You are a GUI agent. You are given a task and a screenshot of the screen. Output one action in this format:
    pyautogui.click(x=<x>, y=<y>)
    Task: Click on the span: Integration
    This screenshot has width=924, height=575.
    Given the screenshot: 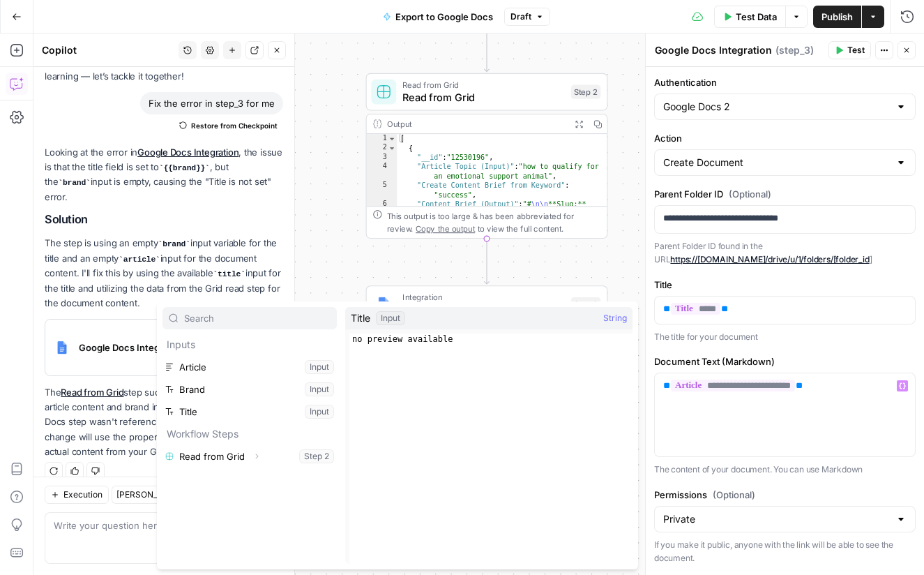 What is the action you would take?
    pyautogui.click(x=483, y=297)
    